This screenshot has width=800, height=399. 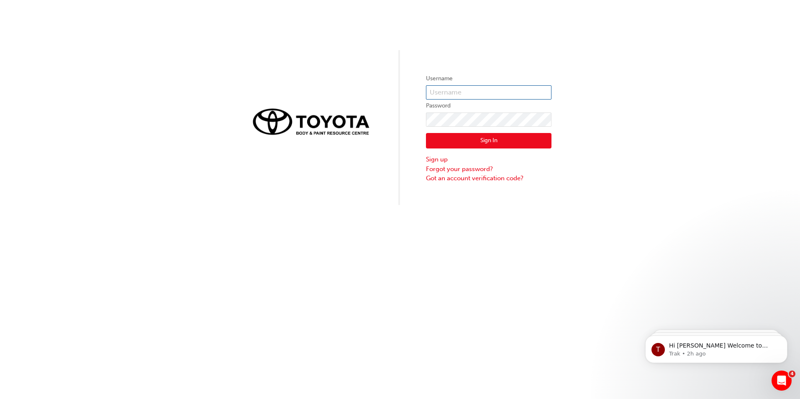 I want to click on img: Trak, so click(x=311, y=121).